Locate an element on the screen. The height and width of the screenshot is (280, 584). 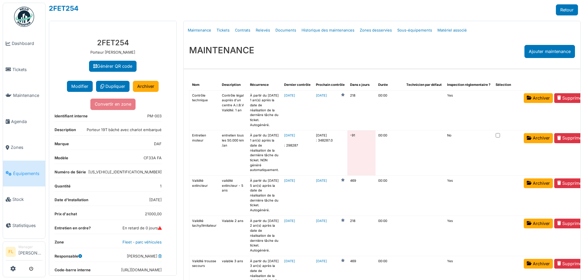
th: Inspection réglementaire ? is located at coordinates (469, 85).